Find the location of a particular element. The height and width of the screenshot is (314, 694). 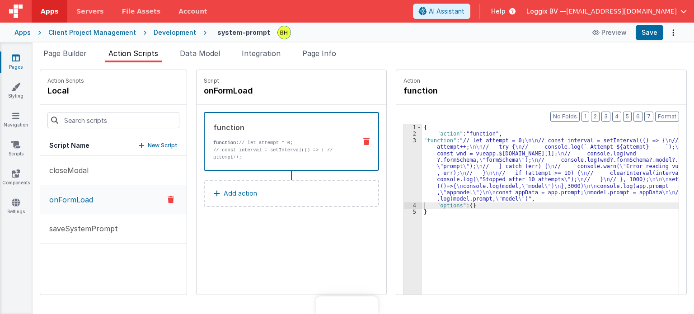

h4: system-prompt is located at coordinates (243, 32).